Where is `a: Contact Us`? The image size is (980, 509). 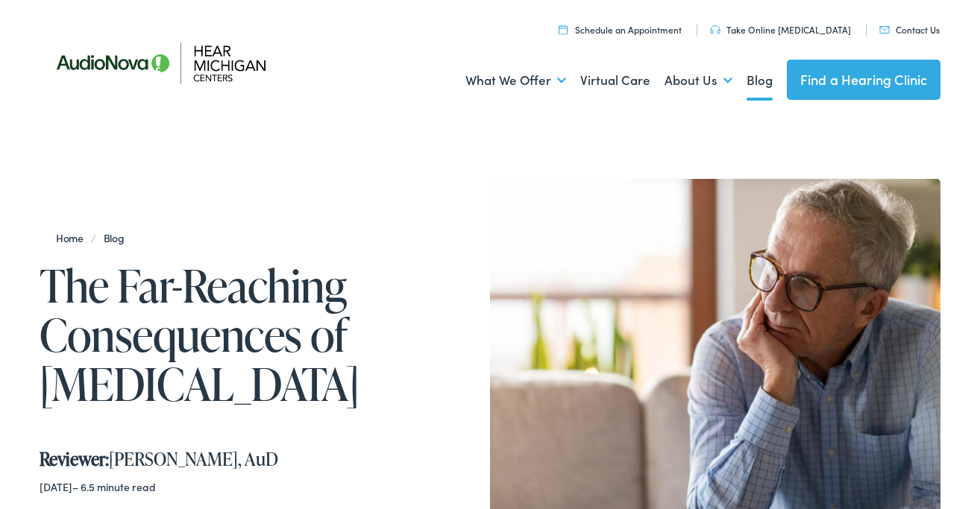 a: Contact Us is located at coordinates (909, 29).